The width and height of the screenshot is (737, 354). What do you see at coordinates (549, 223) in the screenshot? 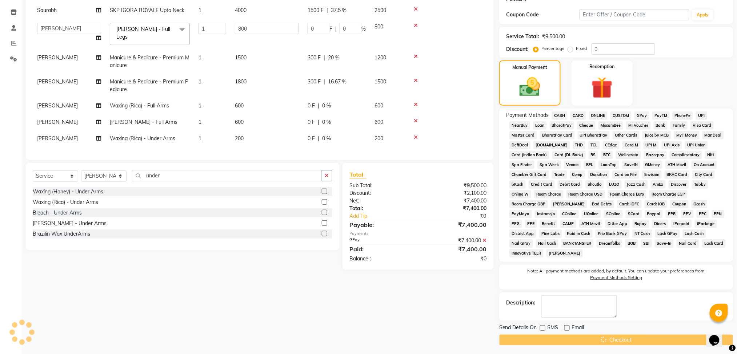
I see `span: Benefit` at bounding box center [549, 223].